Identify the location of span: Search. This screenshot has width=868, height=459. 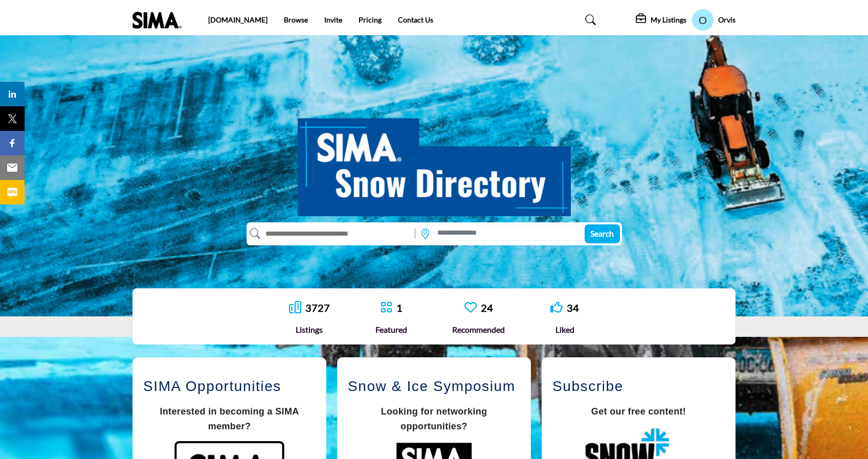
(602, 233).